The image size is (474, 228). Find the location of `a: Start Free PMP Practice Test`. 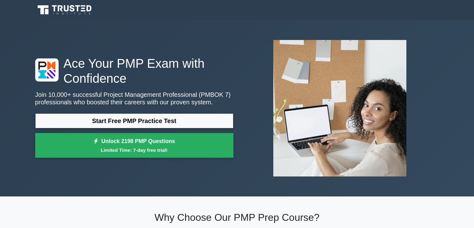

a: Start Free PMP Practice Test is located at coordinates (134, 121).